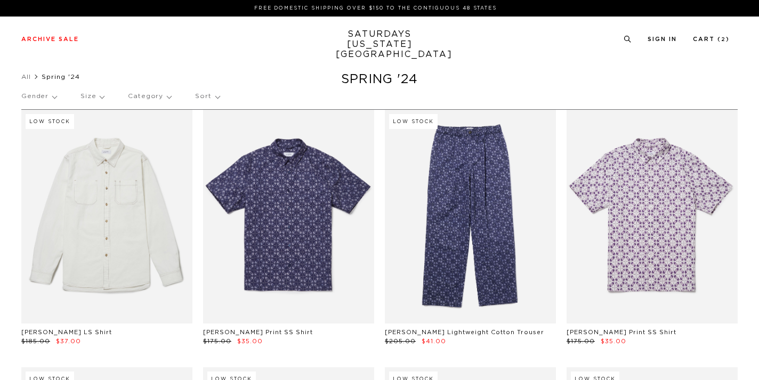 The height and width of the screenshot is (380, 759). What do you see at coordinates (434, 341) in the screenshot?
I see `span: $41.00` at bounding box center [434, 341].